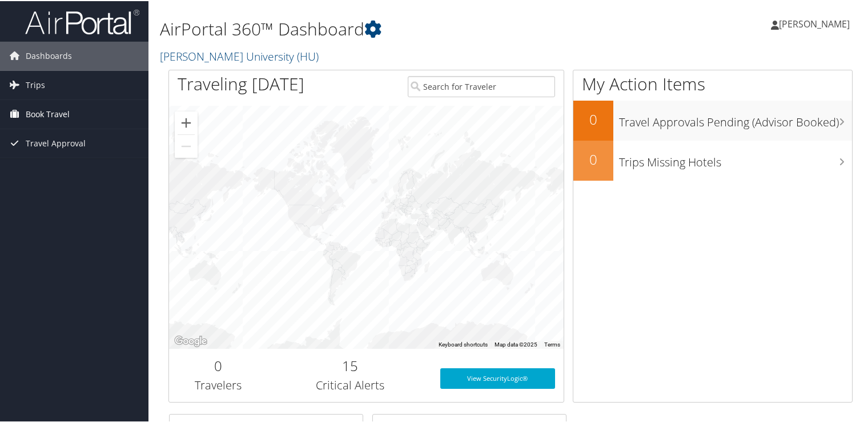  What do you see at coordinates (49, 55) in the screenshot?
I see `span: Dashboards` at bounding box center [49, 55].